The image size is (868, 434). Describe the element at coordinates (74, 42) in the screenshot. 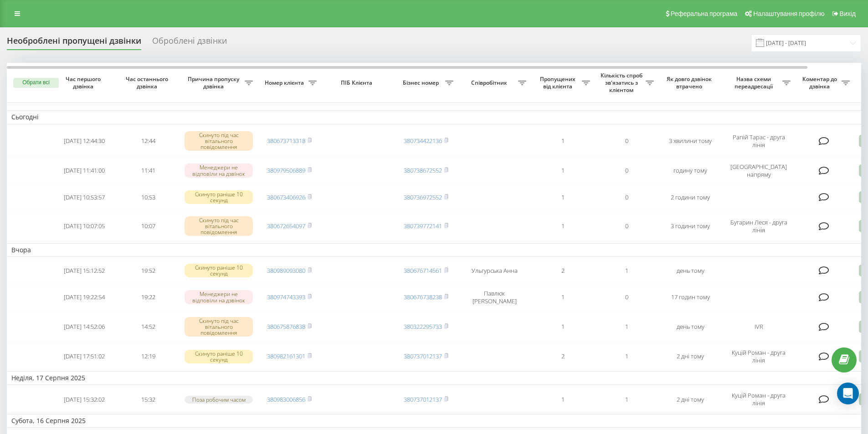

I see `div: Необроблені пропущені дзвінки` at that location.